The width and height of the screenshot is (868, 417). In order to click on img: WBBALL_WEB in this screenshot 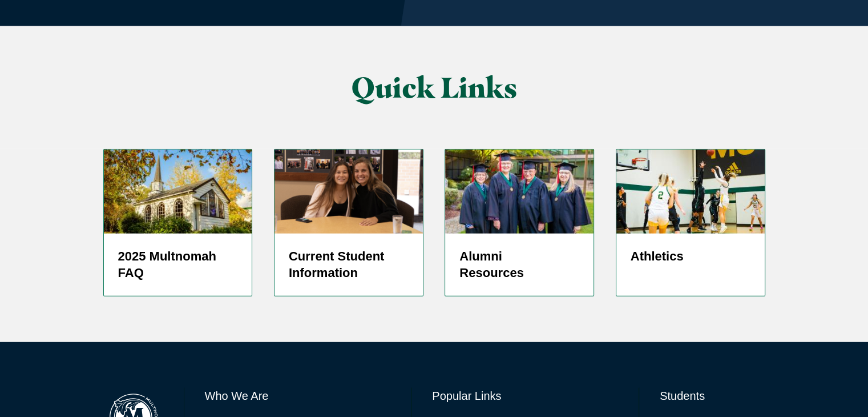, I will do `click(690, 191)`.